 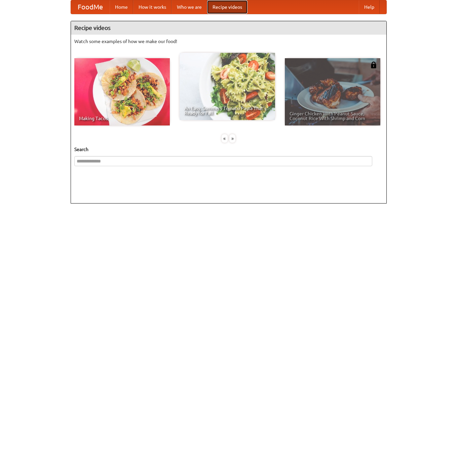 What do you see at coordinates (122, 92) in the screenshot?
I see `a: Making Tacos` at bounding box center [122, 92].